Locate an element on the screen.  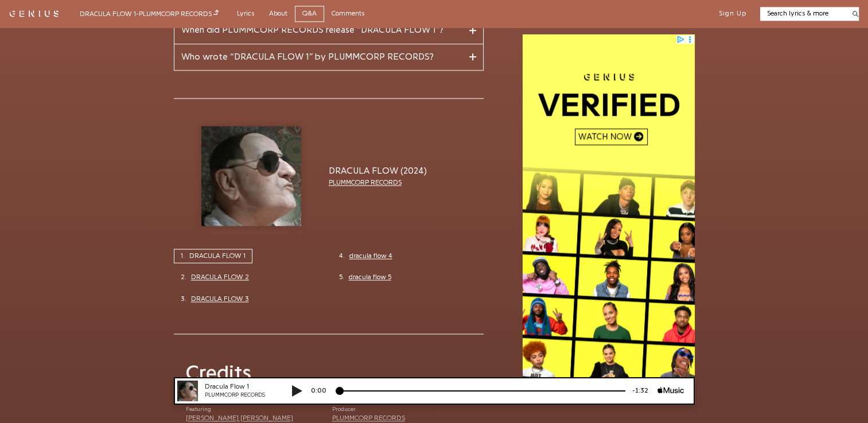
div: 5. is located at coordinates (344, 277).